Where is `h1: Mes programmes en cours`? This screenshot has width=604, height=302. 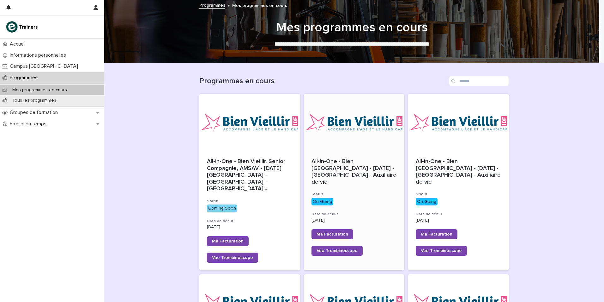 h1: Mes programmes en cours is located at coordinates (352, 28).